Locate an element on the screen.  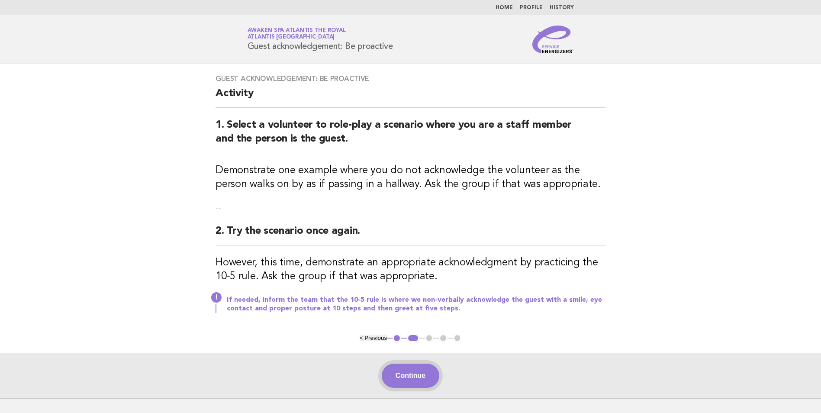
button: < Previous is located at coordinates (373, 338).